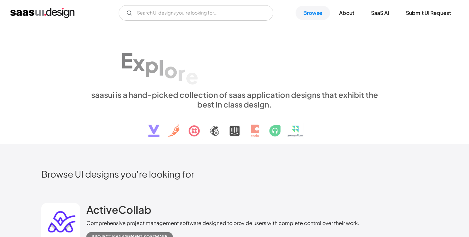  Describe the element at coordinates (196, 13) in the screenshot. I see `input: Search UI designs you're looking for...` at that location.